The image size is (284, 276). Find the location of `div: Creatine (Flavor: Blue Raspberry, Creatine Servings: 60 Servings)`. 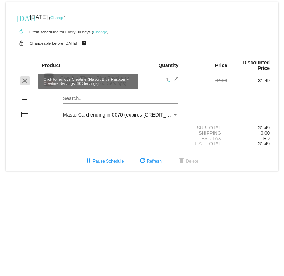

div: Creatine (Flavor: Blue Raspberry, Creatine Servings: 60 Servings) is located at coordinates (99, 81).